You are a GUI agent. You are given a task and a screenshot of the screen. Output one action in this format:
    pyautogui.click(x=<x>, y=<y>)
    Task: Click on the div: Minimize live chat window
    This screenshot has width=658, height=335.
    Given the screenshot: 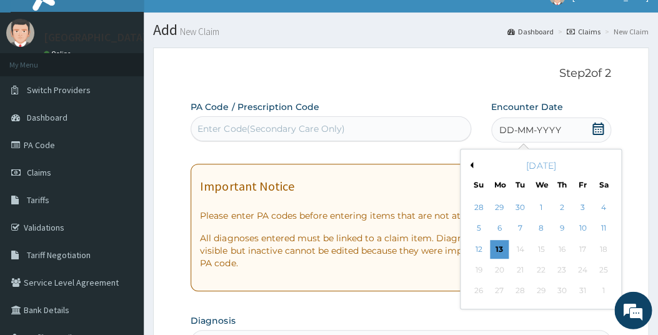 What is the action you would take?
    pyautogui.click(x=220, y=21)
    